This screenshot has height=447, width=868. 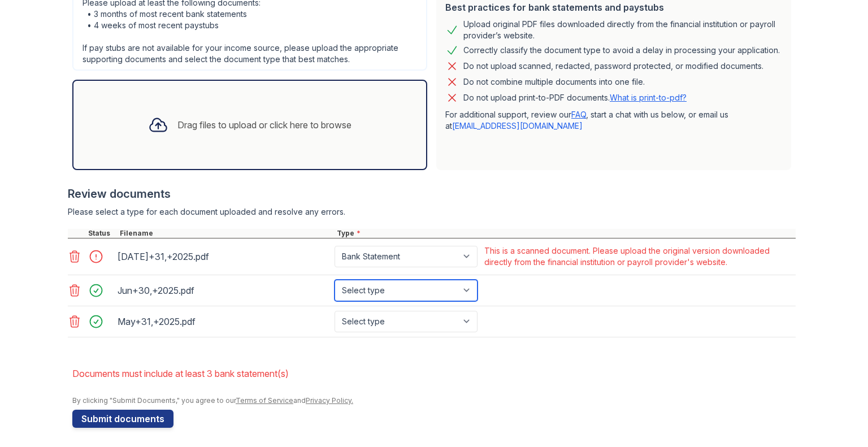 What do you see at coordinates (613, 66) in the screenshot?
I see `div: Do not upload scanned, redacted, password protected, or modified documents.` at bounding box center [613, 66].